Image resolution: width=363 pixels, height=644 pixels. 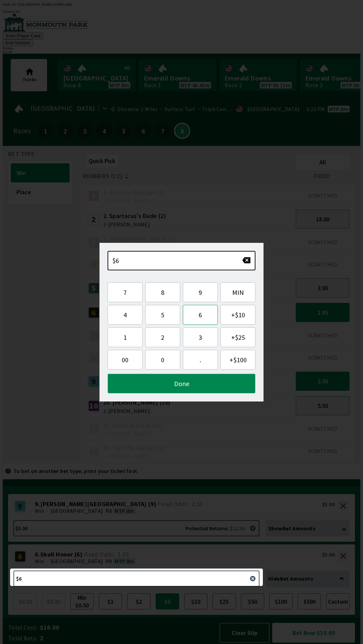 What do you see at coordinates (201, 337) in the screenshot?
I see `span: 3` at bounding box center [201, 337].